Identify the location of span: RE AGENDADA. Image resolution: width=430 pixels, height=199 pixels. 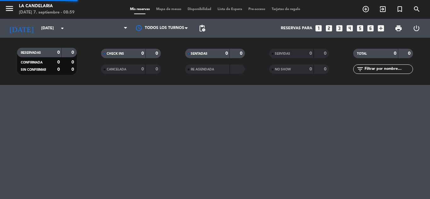
(202, 69).